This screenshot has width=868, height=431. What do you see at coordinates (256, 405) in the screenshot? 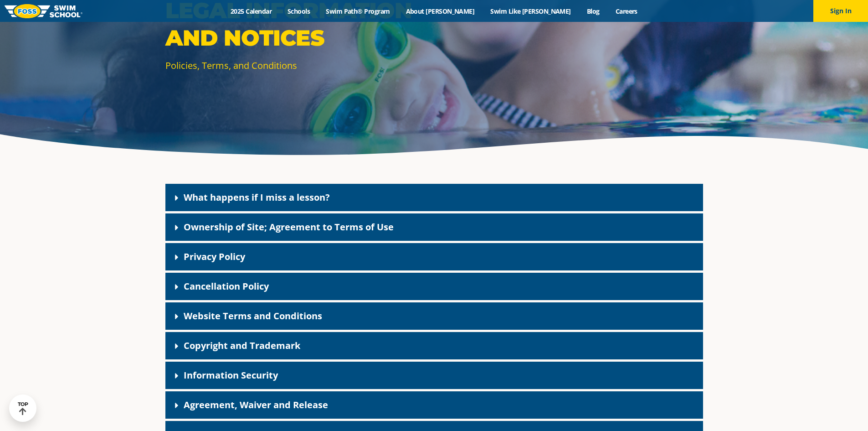
I see `a: Agreement, Waiver and Release` at bounding box center [256, 405].